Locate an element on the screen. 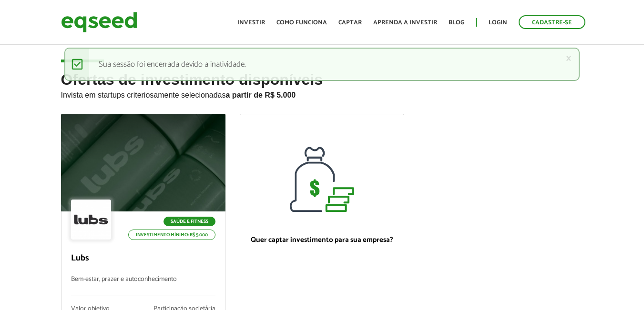 The image size is (644, 310). a: Login is located at coordinates (497, 22).